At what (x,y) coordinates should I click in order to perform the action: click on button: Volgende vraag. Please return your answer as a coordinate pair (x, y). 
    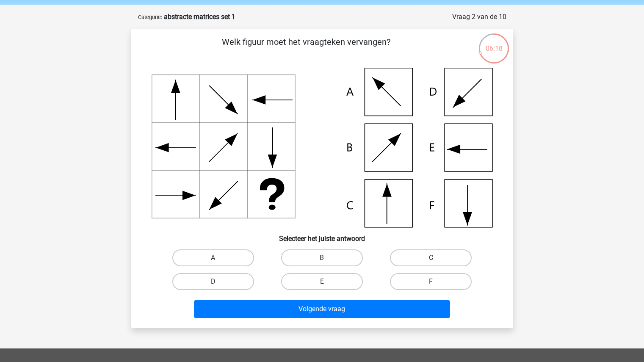
    Looking at the image, I should click on (322, 309).